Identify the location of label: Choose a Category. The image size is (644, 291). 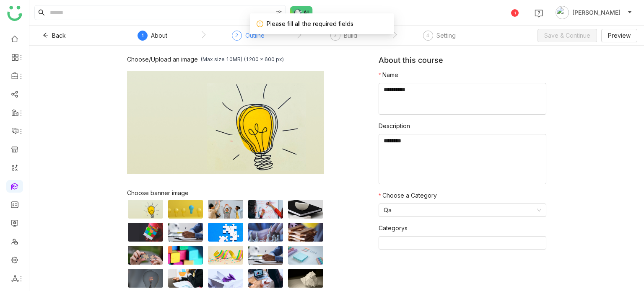
(407, 196).